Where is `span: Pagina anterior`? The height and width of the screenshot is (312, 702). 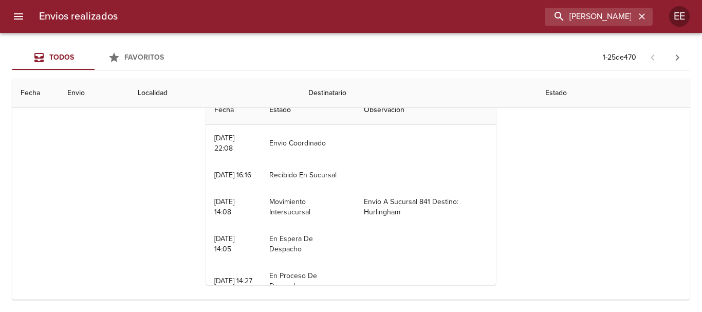 span: Pagina anterior is located at coordinates (653, 57).